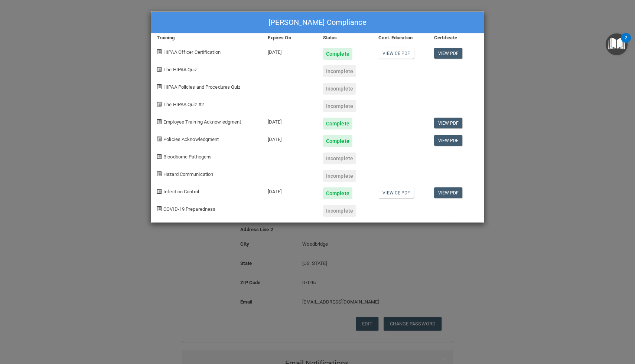 This screenshot has height=364, width=635. I want to click on span: HIPAA Policies and Procedures Quiz, so click(202, 87).